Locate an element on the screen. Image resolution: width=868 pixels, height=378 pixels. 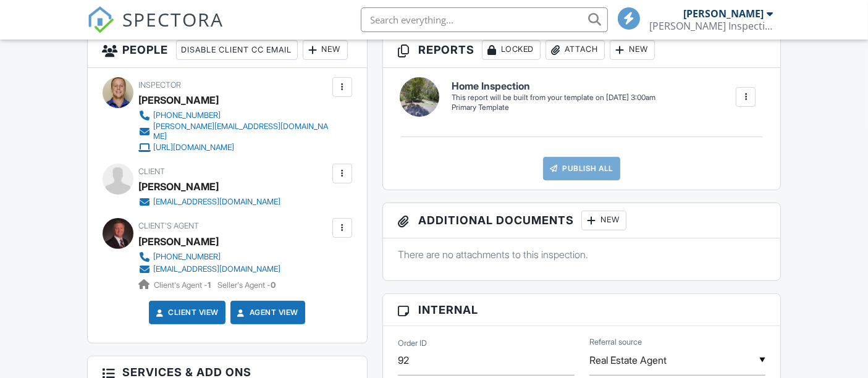
span: Client's Agent - is located at coordinates (183, 284).